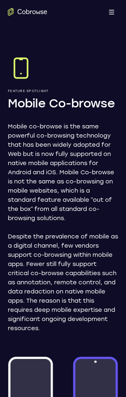 The height and width of the screenshot is (397, 126). Describe the element at coordinates (21, 68) in the screenshot. I see `img: Mobile Co-browse` at that location.